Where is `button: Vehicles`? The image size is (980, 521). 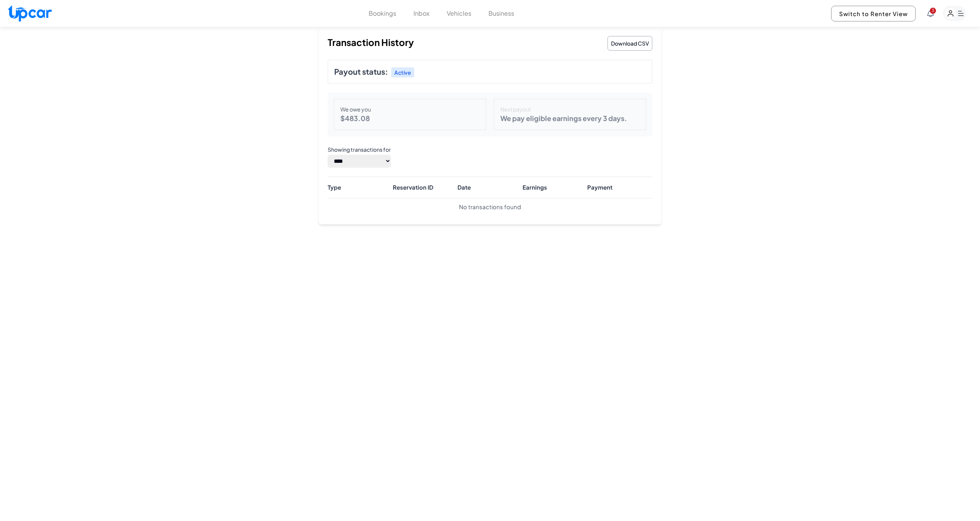 button: Vehicles is located at coordinates (459, 13).